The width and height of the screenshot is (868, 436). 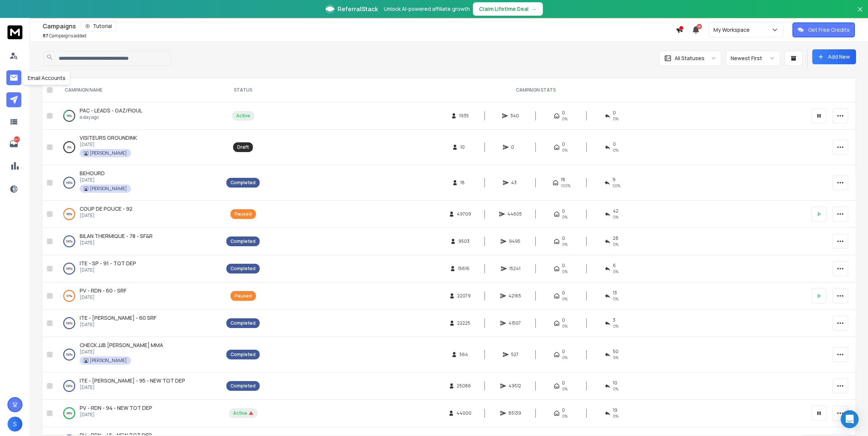 What do you see at coordinates (69, 296) in the screenshot?
I see `p: 97 %` at bounding box center [69, 296].